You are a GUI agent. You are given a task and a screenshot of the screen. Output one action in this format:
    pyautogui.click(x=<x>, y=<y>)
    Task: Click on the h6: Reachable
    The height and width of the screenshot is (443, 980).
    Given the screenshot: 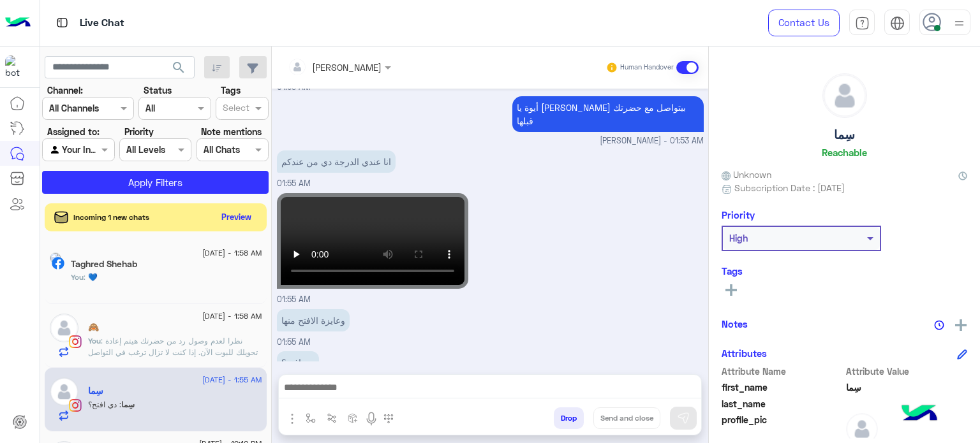 What is the action you would take?
    pyautogui.click(x=844, y=152)
    